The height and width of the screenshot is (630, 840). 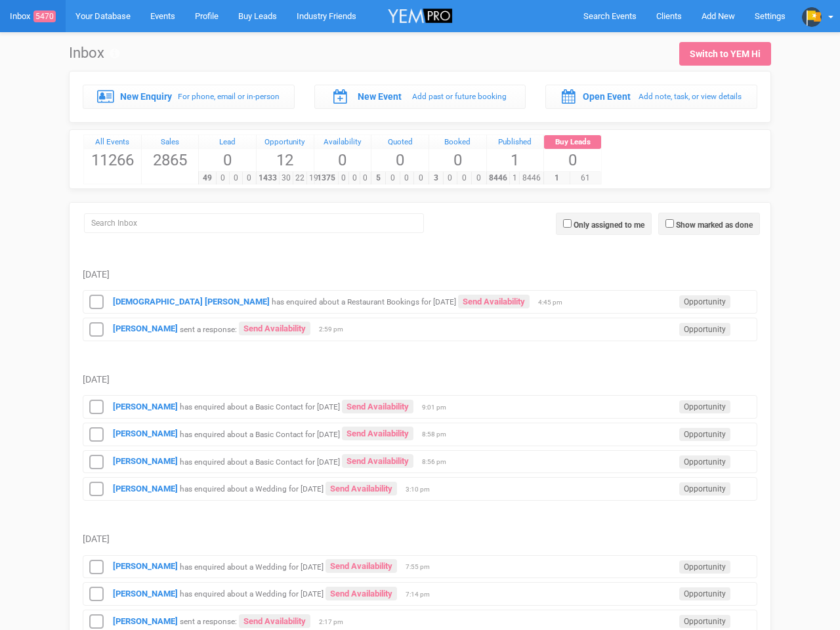 I want to click on span: 49, so click(x=207, y=178).